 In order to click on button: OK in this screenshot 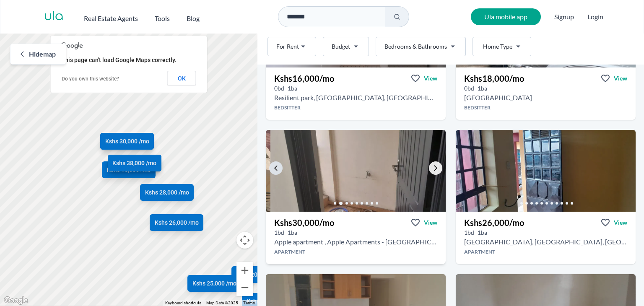, I will do `click(182, 78)`.